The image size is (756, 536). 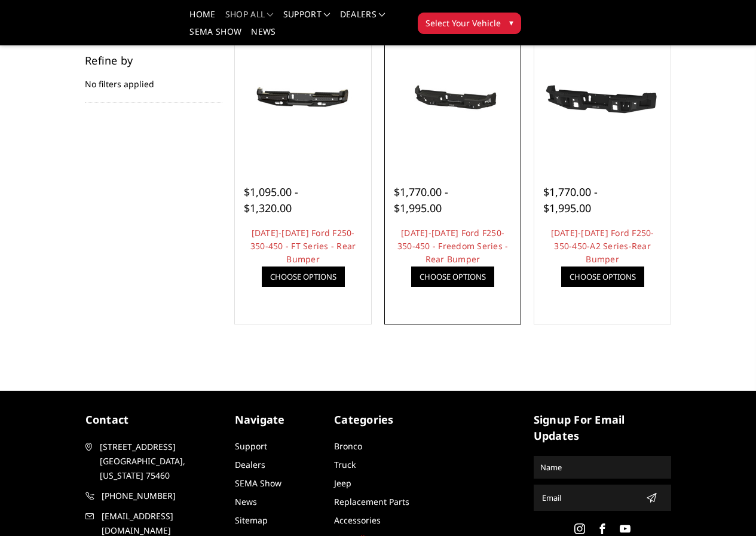 I want to click on img: 2023-2025 Ford F250-350-450 - FT Series - Rear Bumper, so click(x=303, y=100).